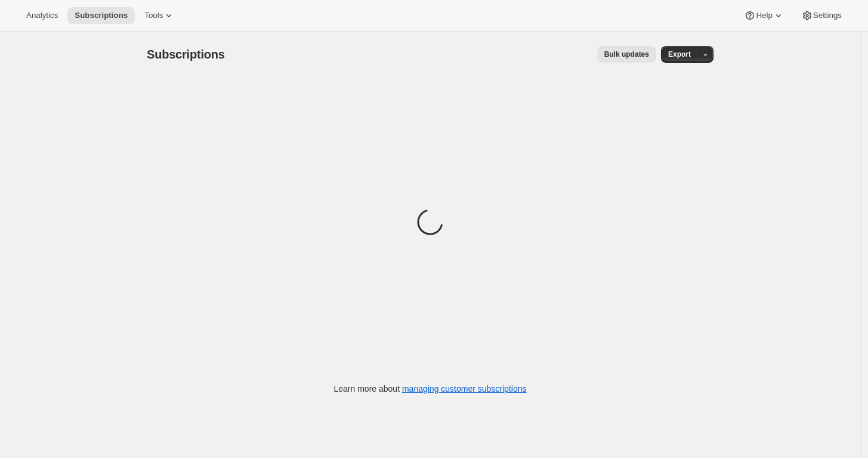 This screenshot has height=458, width=868. I want to click on button: Bulk updates, so click(626, 54).